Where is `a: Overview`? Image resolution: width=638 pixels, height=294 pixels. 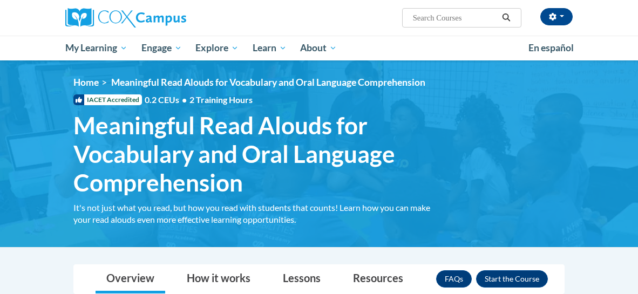
a: Overview is located at coordinates (130, 279).